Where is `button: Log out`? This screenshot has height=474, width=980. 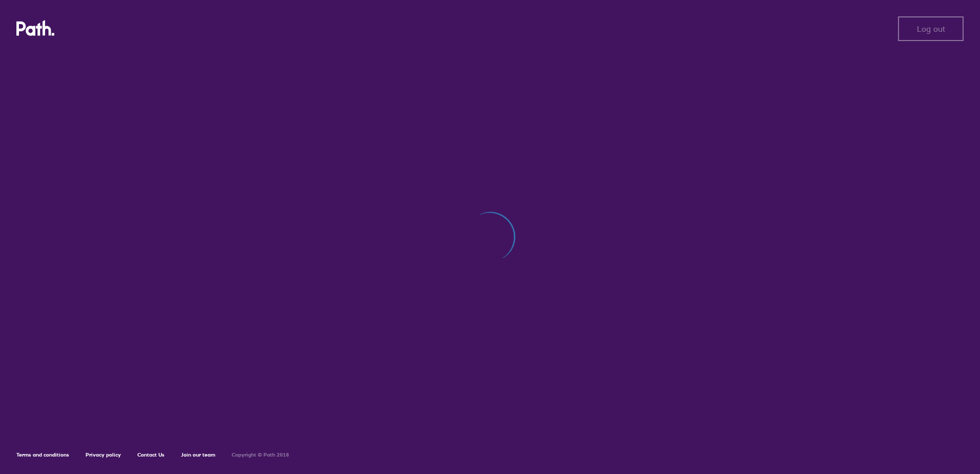 button: Log out is located at coordinates (931, 29).